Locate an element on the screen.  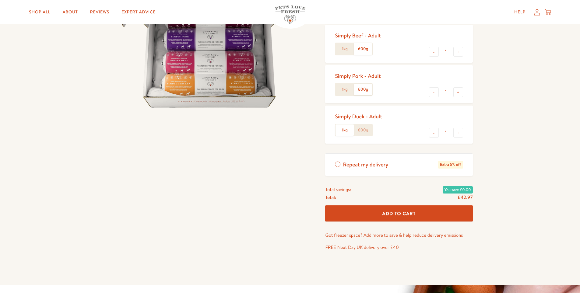
span: £42.97 is located at coordinates (465, 198).